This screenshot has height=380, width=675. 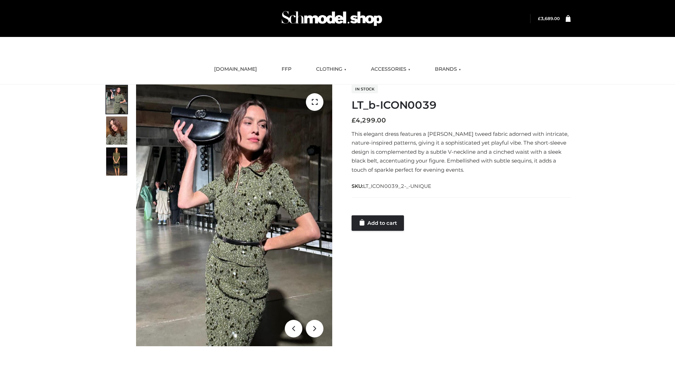 What do you see at coordinates (391, 69) in the screenshot?
I see `a: ACCESSORIES` at bounding box center [391, 69].